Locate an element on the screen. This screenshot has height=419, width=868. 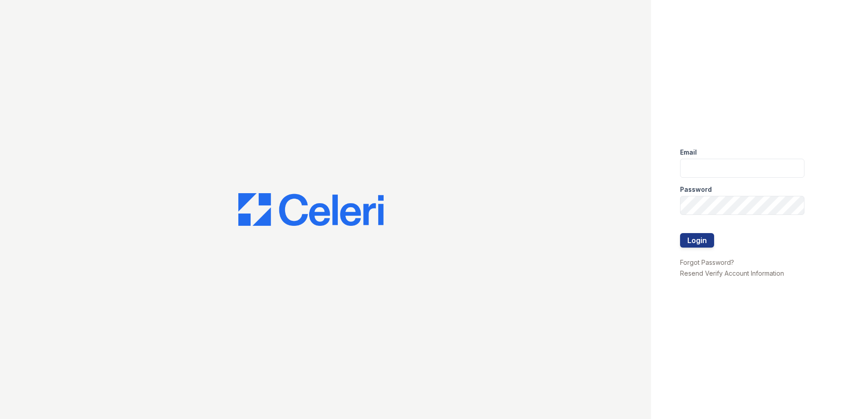
a: Forgot Password? is located at coordinates (707, 262).